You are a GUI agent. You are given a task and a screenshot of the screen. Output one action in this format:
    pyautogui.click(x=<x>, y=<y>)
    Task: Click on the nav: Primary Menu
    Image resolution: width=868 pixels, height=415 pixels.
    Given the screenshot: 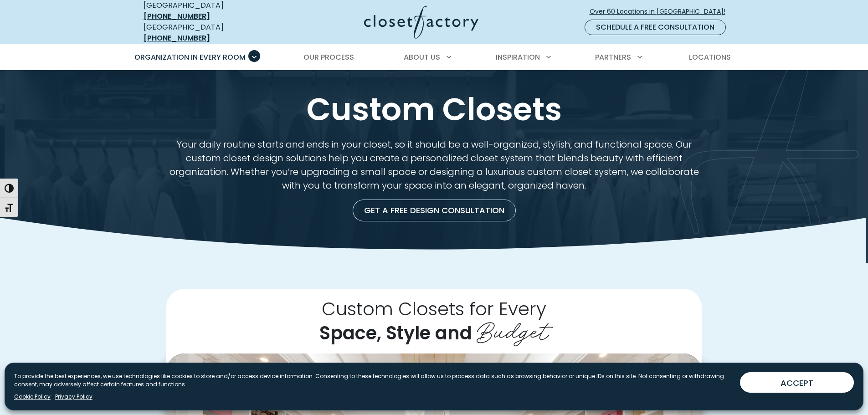 What is the action you would take?
    pyautogui.click(x=435, y=57)
    